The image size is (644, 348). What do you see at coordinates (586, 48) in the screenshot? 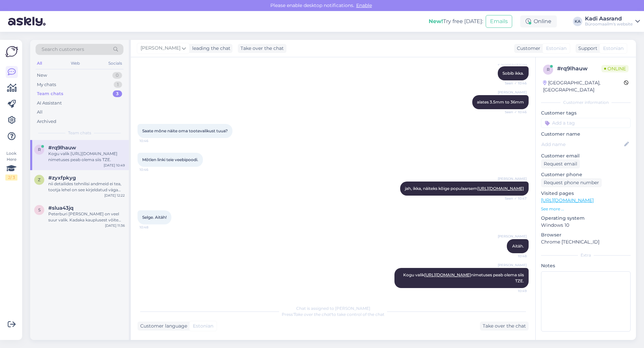
I see `div: Support` at bounding box center [586, 48].